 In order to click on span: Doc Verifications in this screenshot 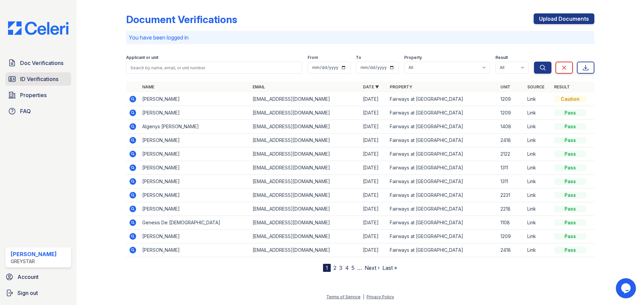, I will do `click(42, 63)`.